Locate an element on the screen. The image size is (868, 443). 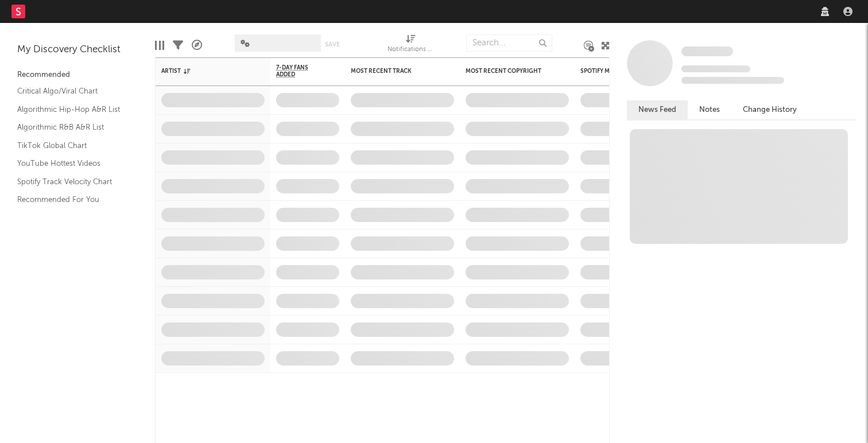
button: News Feed is located at coordinates (657, 110).